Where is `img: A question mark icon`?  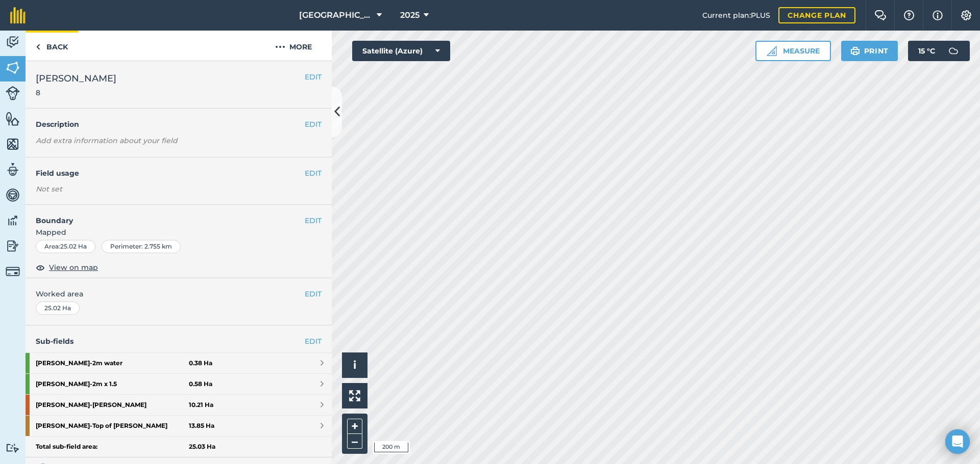
img: A question mark icon is located at coordinates (909, 15).